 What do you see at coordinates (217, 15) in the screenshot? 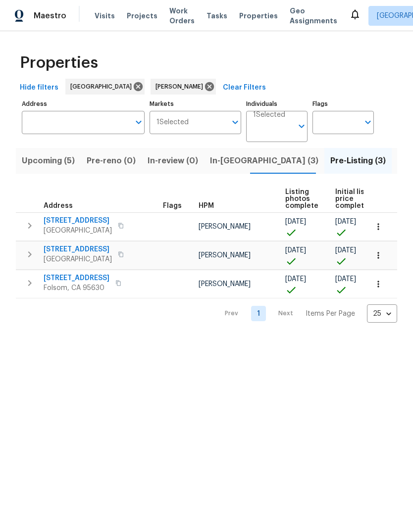
I see `span: Tasks` at bounding box center [217, 15].